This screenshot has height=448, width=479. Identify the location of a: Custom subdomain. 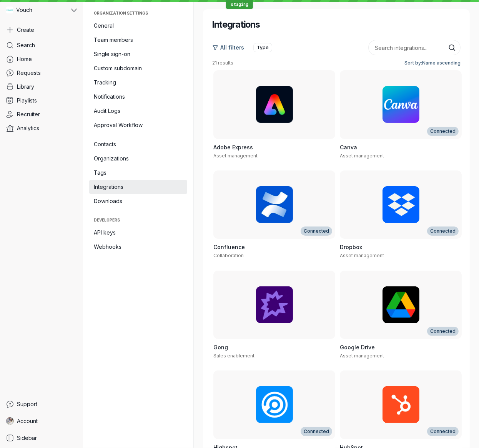
(138, 68).